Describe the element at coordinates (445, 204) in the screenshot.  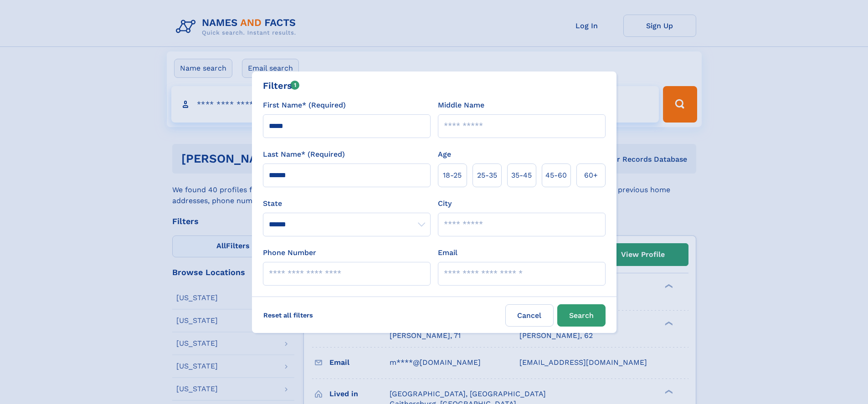
I see `label: City` at that location.